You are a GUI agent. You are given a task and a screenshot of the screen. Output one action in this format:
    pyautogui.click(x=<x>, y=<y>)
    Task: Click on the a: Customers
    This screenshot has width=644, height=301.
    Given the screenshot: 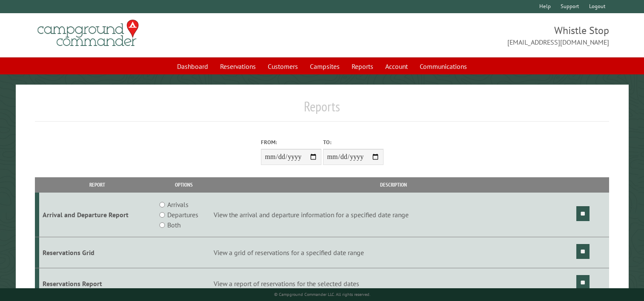 What is the action you would take?
    pyautogui.click(x=283, y=66)
    